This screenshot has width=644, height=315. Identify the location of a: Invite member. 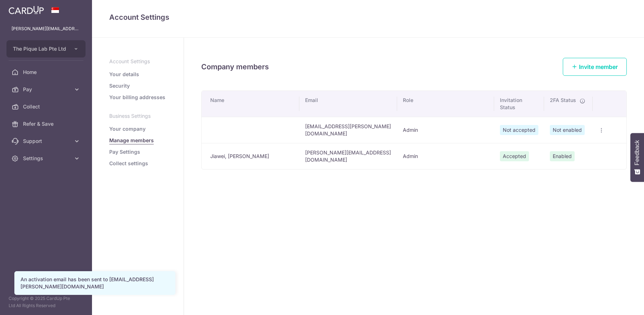
(595, 67).